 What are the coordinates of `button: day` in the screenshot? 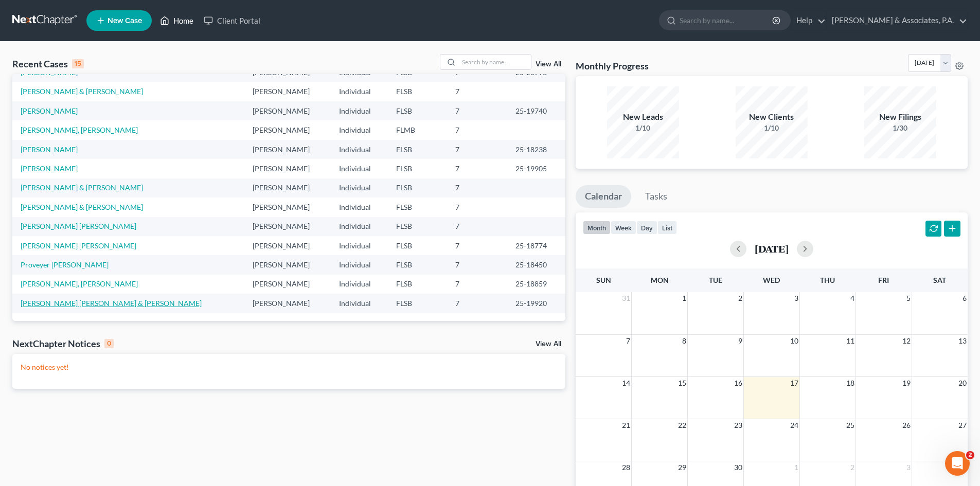 It's located at (647, 227).